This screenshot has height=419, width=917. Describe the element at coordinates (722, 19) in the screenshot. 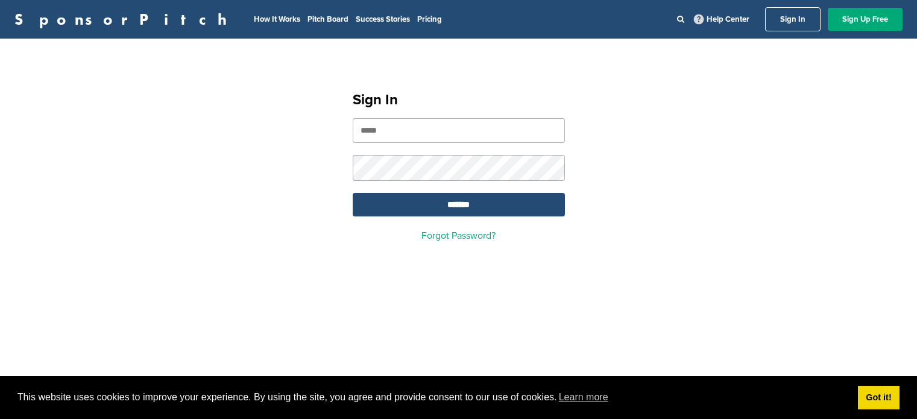

I see `a: Help Center` at that location.